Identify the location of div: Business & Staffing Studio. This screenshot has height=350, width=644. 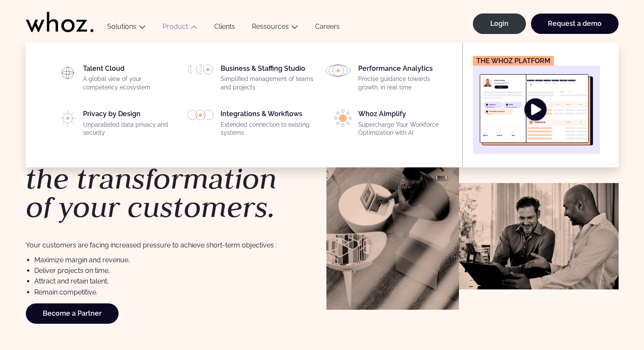
(267, 80).